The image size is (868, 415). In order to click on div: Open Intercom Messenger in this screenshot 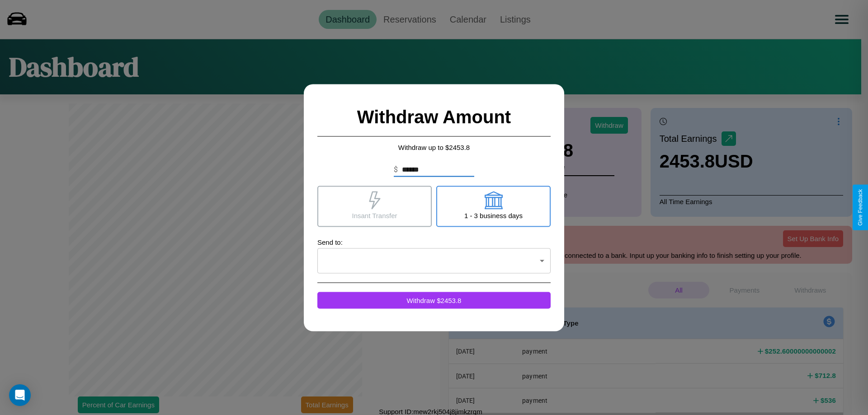, I will do `click(20, 395)`.